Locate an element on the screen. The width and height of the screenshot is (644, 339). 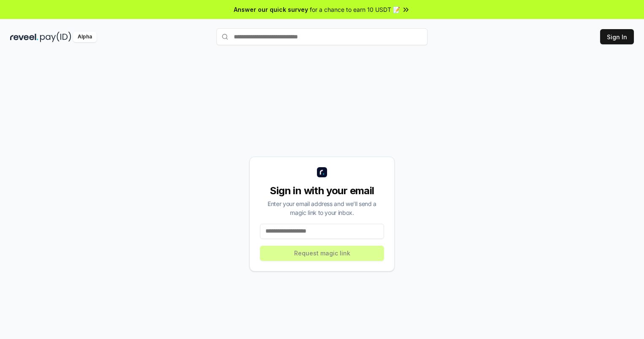
img: reveel_dark is located at coordinates (24, 37).